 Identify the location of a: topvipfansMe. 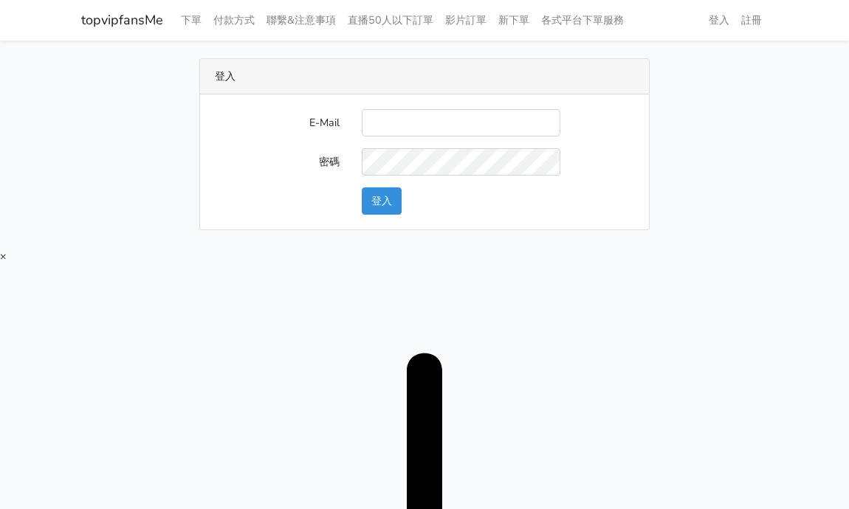
(122, 20).